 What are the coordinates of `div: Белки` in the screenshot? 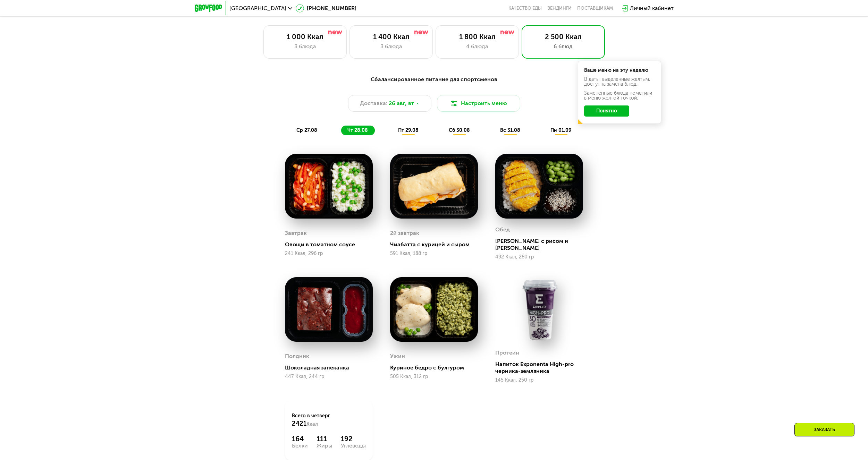 It's located at (300, 446).